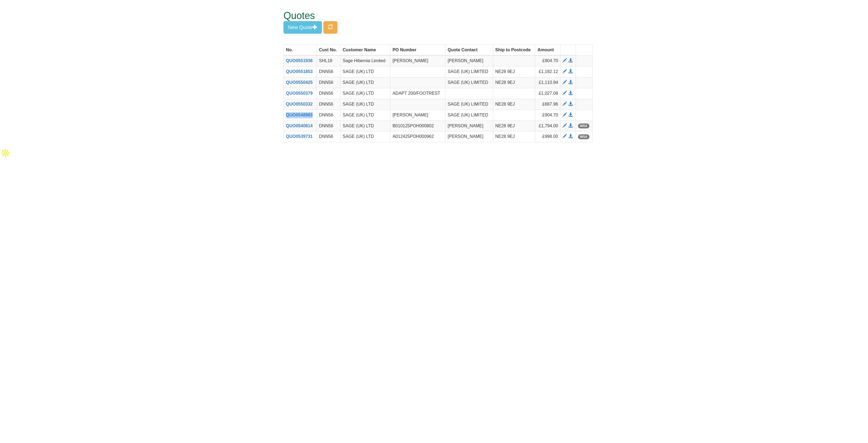 The height and width of the screenshot is (443, 868). I want to click on td: £998.00, so click(548, 137).